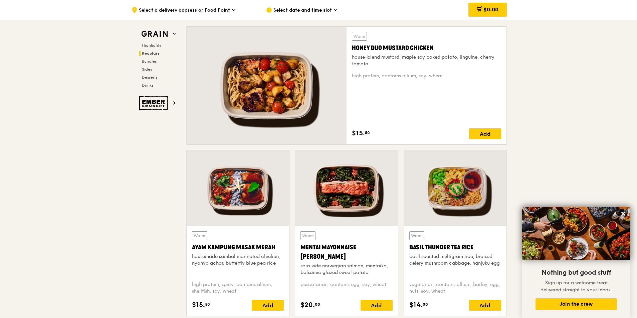 This screenshot has width=637, height=318. Describe the element at coordinates (455, 248) in the screenshot. I see `div: Basil Thunder Tea Rice` at that location.